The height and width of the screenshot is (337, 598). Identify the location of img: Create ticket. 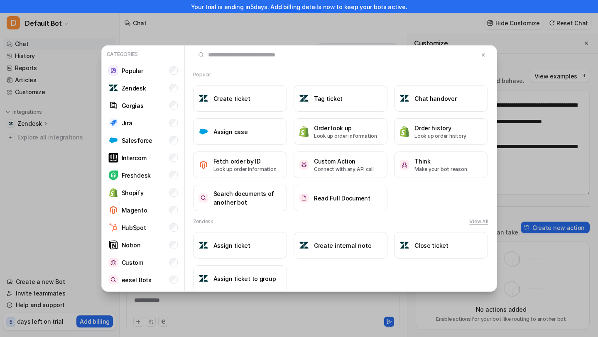
(204, 98).